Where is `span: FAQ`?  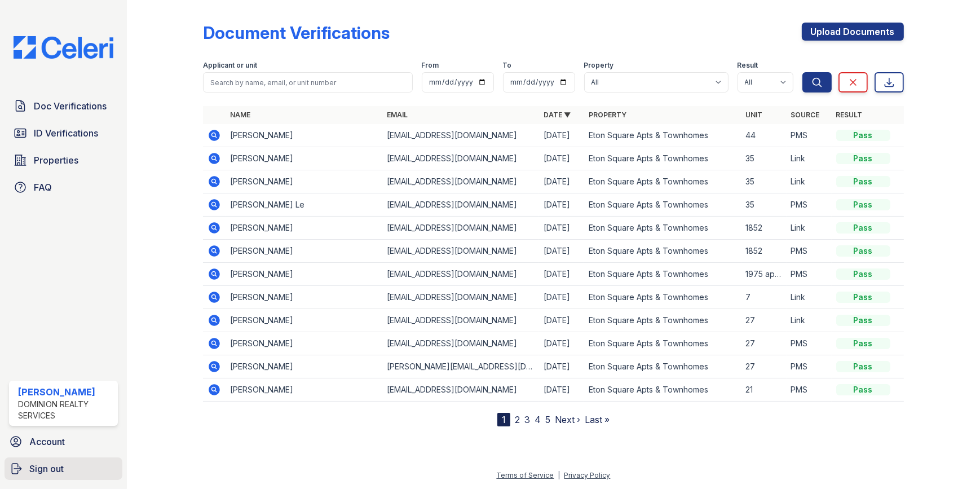
span: FAQ is located at coordinates (43, 187).